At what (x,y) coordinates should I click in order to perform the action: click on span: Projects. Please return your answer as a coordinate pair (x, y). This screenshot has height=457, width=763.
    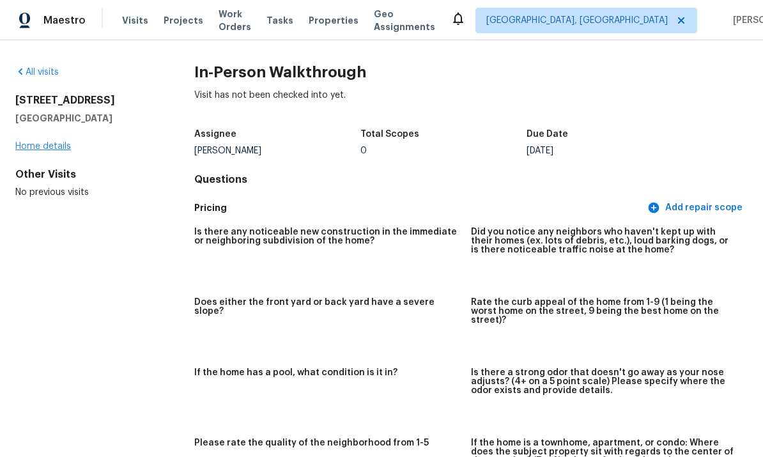
    Looking at the image, I should click on (183, 20).